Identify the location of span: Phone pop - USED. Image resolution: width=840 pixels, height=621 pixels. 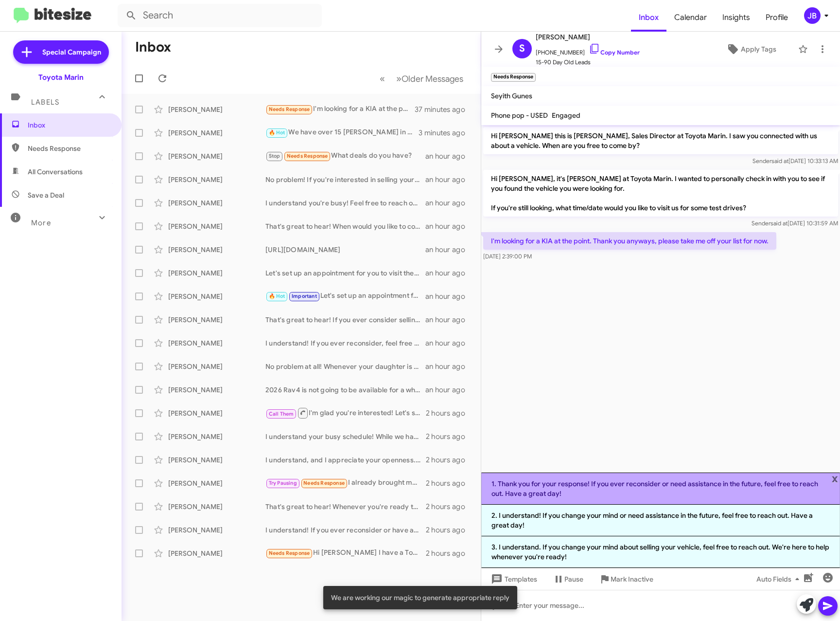
(520, 115).